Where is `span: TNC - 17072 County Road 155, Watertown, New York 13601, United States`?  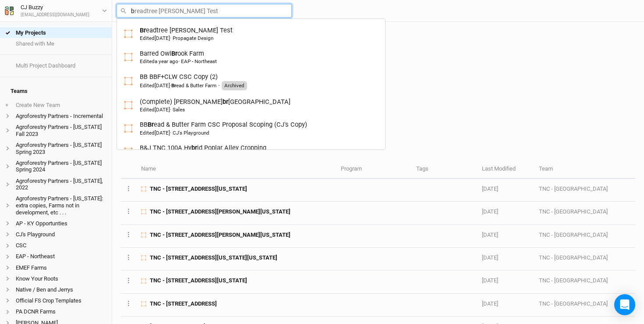 span: TNC - 17072 County Road 155, Watertown, New York 13601, United States is located at coordinates (198, 189).